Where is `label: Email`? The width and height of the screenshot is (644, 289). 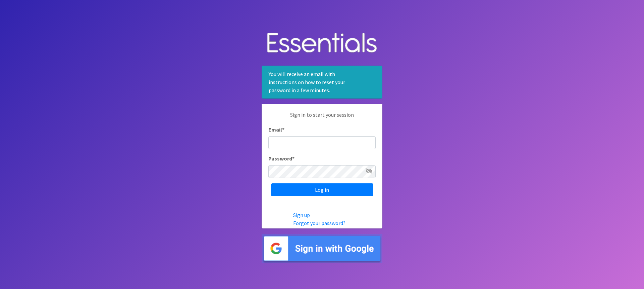
label: Email is located at coordinates (276, 130).